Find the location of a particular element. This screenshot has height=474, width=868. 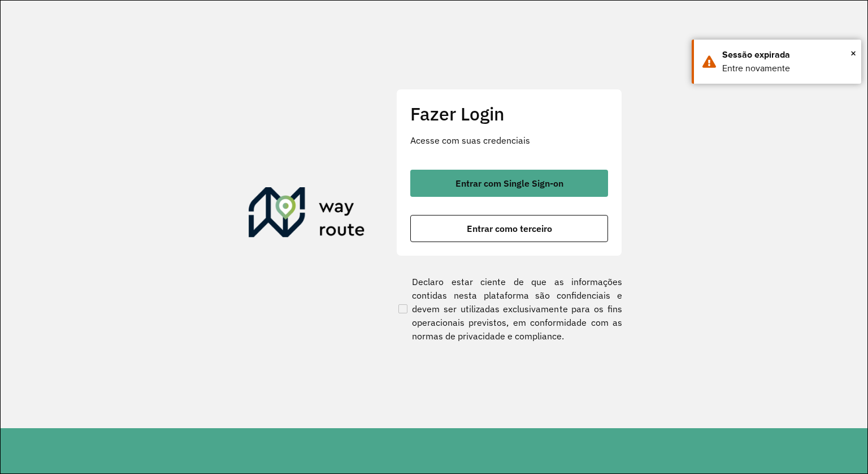

div: Sessão expirada is located at coordinates (788, 55).